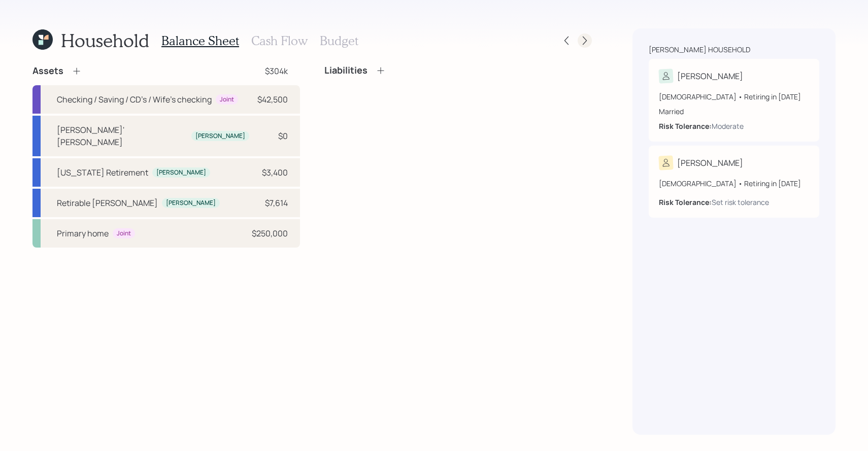  Describe the element at coordinates (270, 234) in the screenshot. I see `div: $250,000` at that location.